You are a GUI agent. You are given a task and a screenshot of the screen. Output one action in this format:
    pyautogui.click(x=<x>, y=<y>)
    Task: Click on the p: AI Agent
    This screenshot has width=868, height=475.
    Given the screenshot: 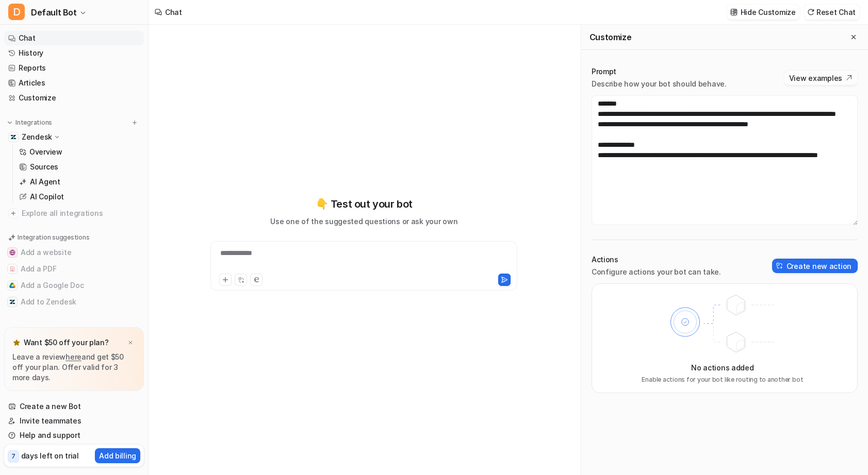 What is the action you would take?
    pyautogui.click(x=45, y=182)
    